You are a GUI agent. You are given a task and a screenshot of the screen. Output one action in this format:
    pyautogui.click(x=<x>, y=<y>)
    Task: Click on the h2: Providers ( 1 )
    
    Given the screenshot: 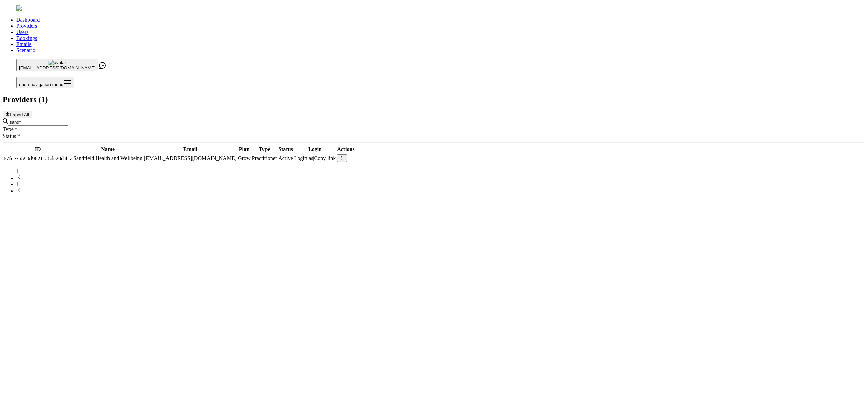 What is the action you would take?
    pyautogui.click(x=434, y=100)
    